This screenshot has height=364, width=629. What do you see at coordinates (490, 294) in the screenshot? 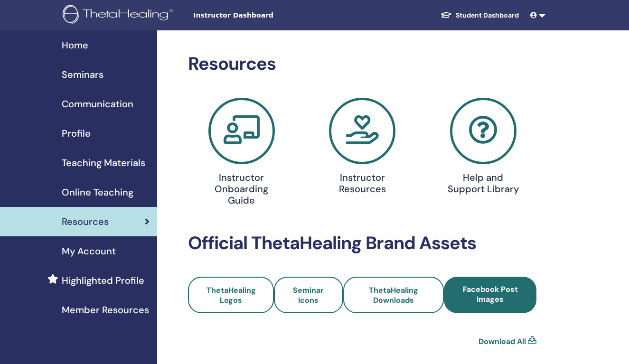
I see `span: Facebook Post Images` at bounding box center [490, 294].